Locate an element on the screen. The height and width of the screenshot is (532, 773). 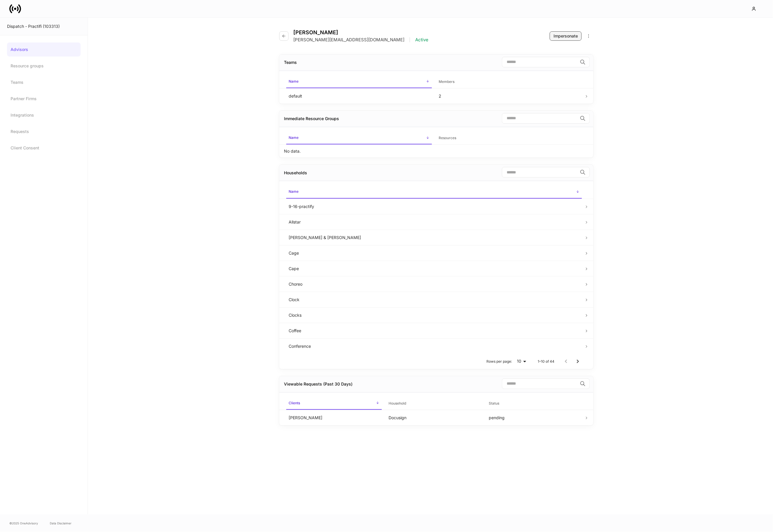
td: Clock is located at coordinates (433, 299).